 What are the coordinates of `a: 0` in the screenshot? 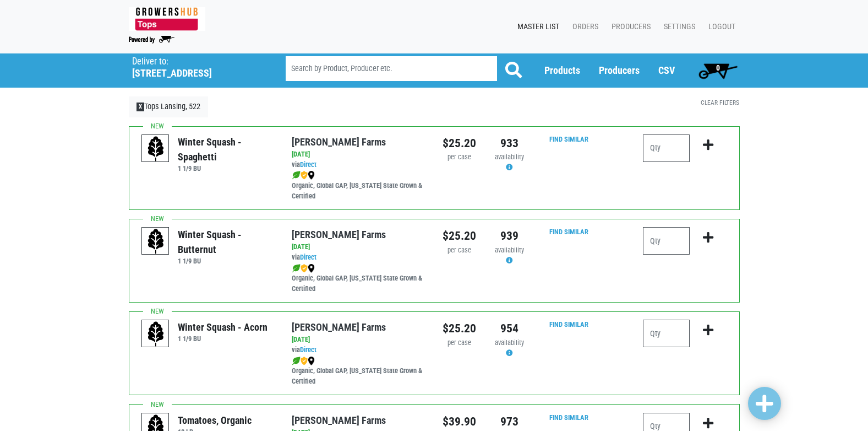 It's located at (718, 71).